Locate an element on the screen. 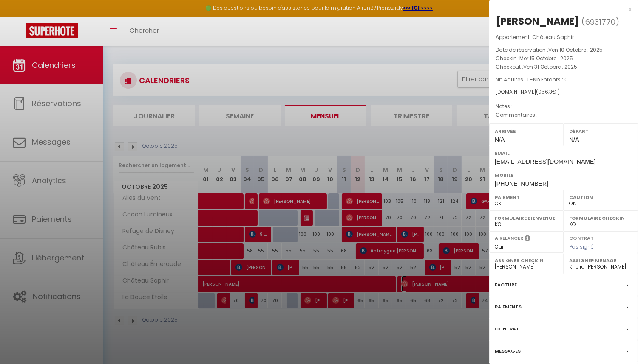 This screenshot has width=638, height=364. span: 6931770 is located at coordinates (600, 22).